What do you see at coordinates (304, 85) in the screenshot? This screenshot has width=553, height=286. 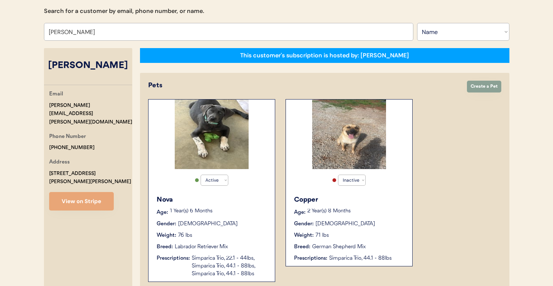 I see `div: Pets` at bounding box center [304, 85].